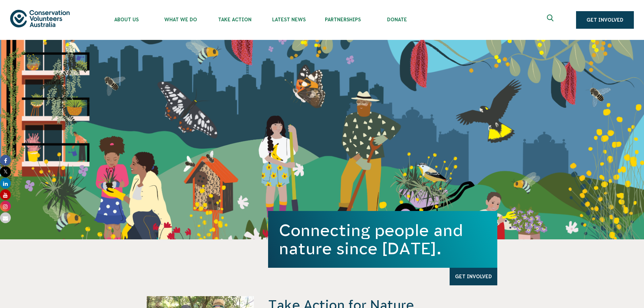 The height and width of the screenshot is (308, 644). Describe the element at coordinates (397, 20) in the screenshot. I see `span: Donate` at that location.